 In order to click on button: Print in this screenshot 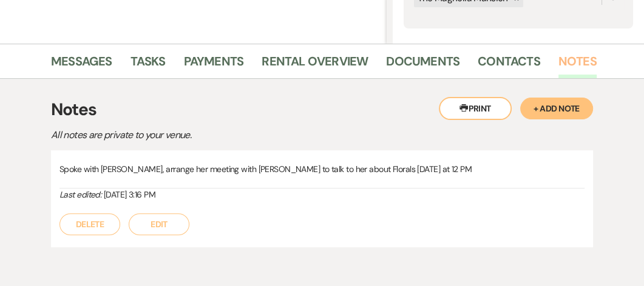, I will do `click(475, 108)`.